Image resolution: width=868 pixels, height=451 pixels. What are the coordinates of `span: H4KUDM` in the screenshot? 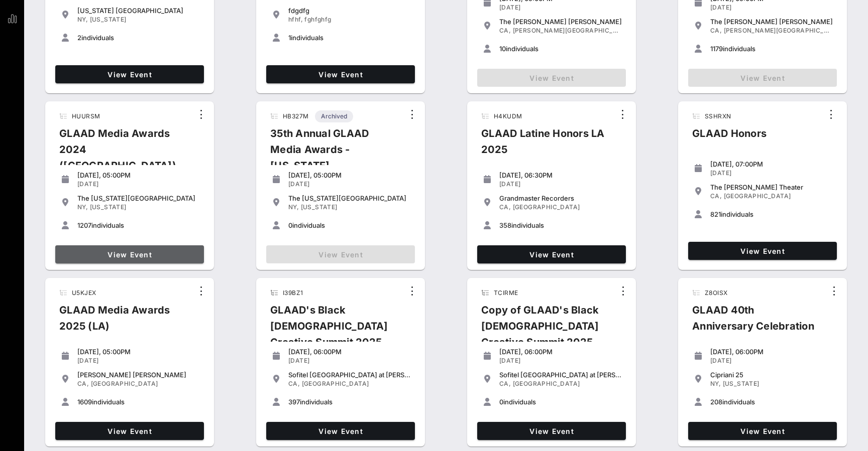 It's located at (508, 116).